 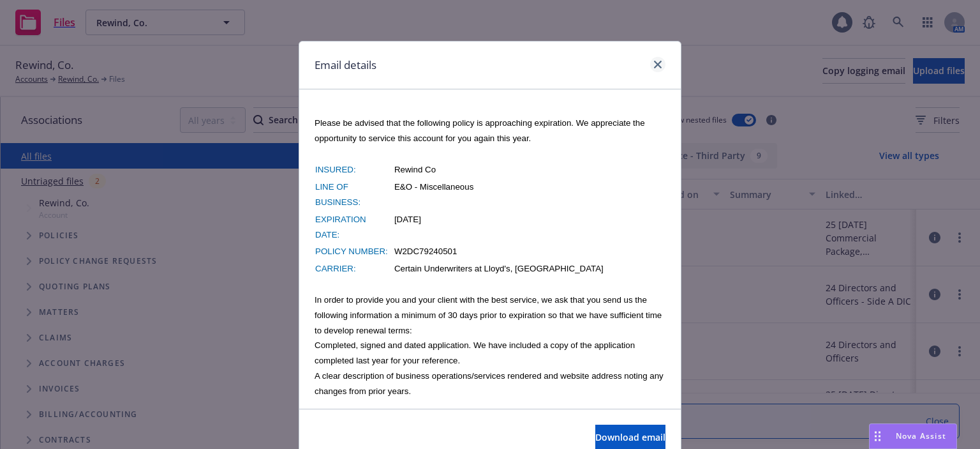 What do you see at coordinates (488, 383) in the screenshot?
I see `span: A clear description of business operations/services rendered and website address noting any chang...` at bounding box center [488, 383].